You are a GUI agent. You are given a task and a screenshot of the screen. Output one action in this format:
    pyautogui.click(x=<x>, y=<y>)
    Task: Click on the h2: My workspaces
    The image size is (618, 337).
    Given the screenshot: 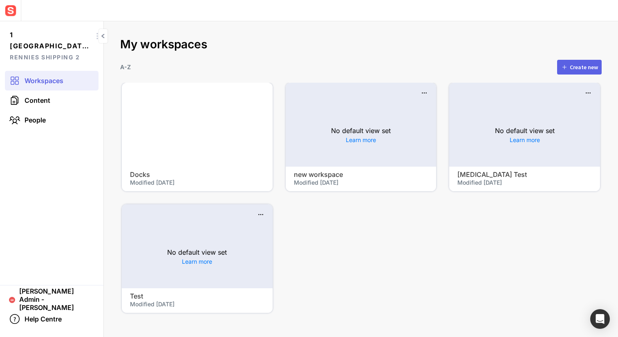 What is the action you would take?
    pyautogui.click(x=361, y=45)
    